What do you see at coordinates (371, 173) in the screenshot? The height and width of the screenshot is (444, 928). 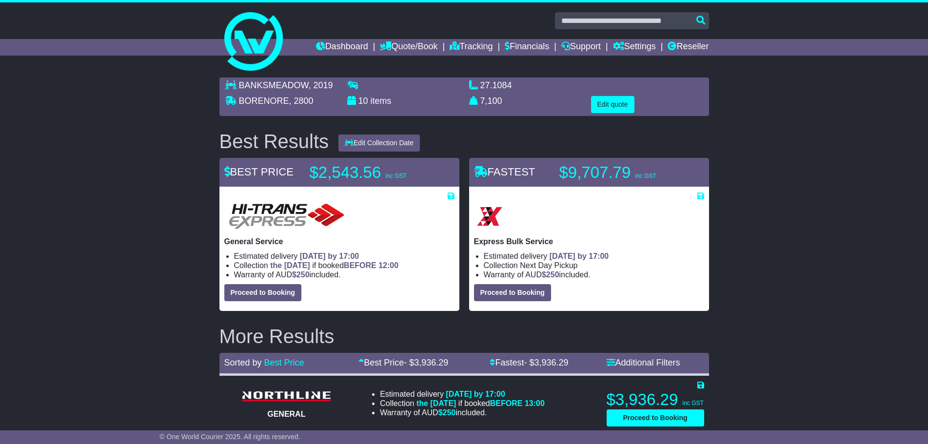 I see `p: $2,543.56` at bounding box center [371, 173].